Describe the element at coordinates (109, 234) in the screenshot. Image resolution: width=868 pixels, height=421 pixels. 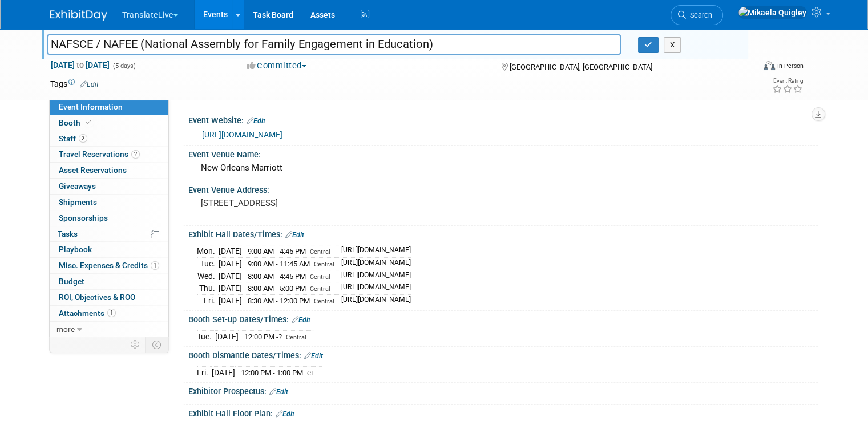
I see `a: Tasks` at that location.